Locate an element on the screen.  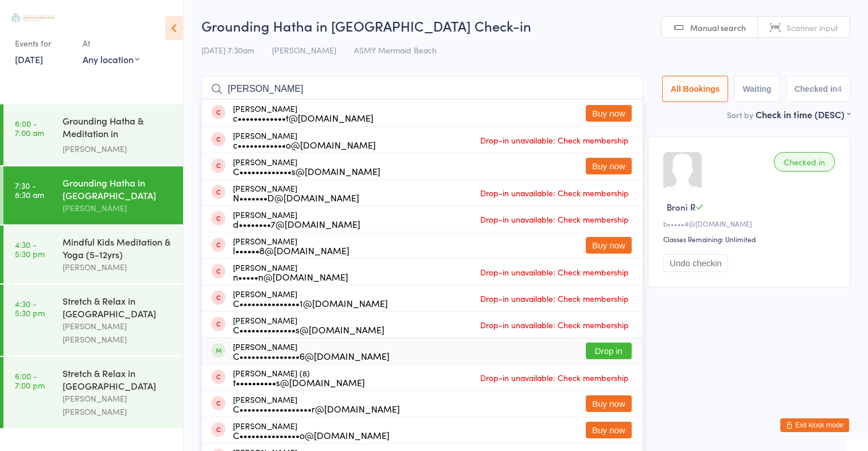
time: 6:00 - 7:00 am is located at coordinates (29, 128).